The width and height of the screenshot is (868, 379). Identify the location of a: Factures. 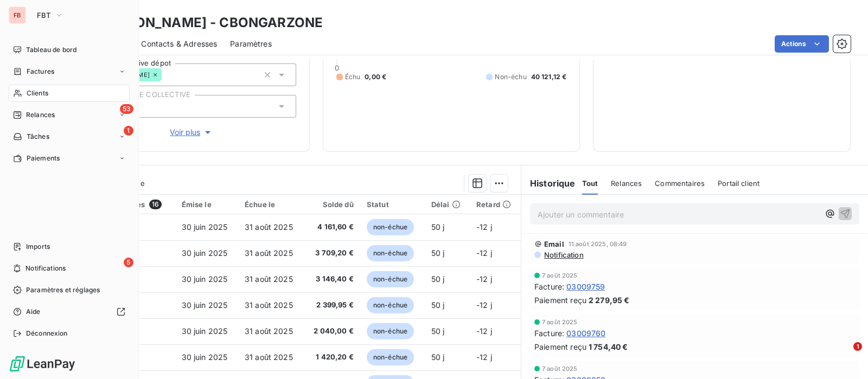
(69, 72).